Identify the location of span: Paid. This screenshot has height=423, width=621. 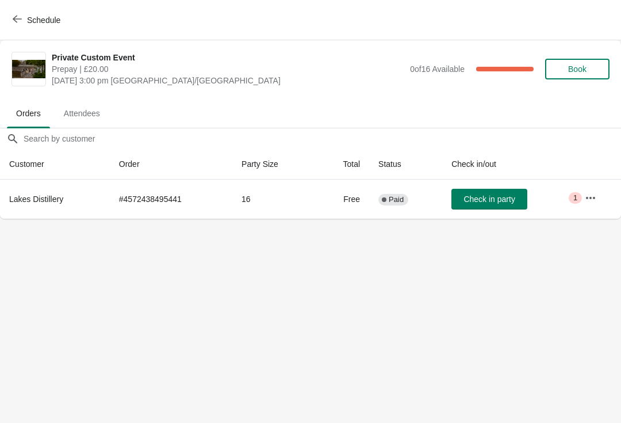
(396, 200).